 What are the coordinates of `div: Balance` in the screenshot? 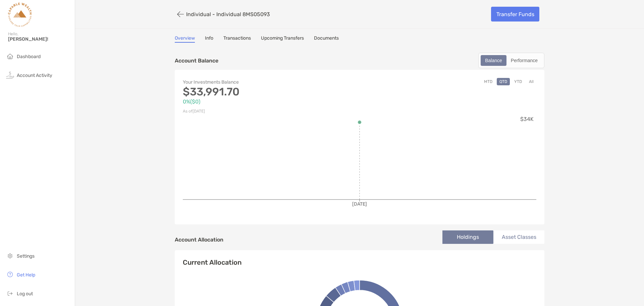 It's located at (493, 61).